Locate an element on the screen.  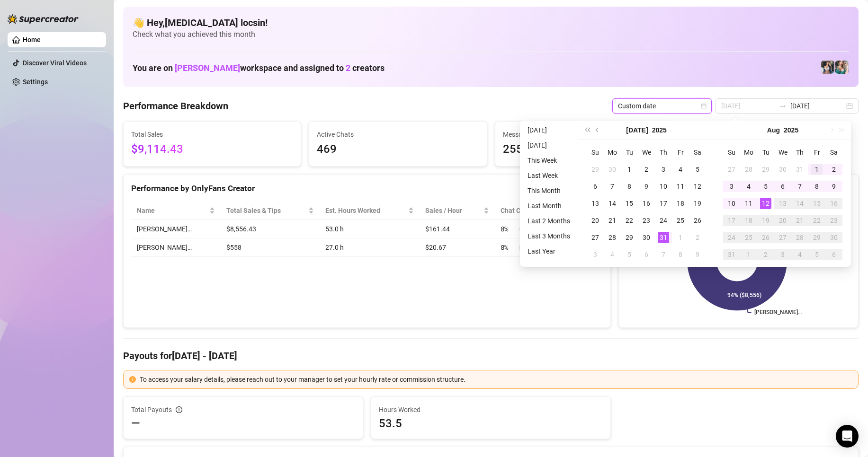
div: 24 is located at coordinates (732, 237).